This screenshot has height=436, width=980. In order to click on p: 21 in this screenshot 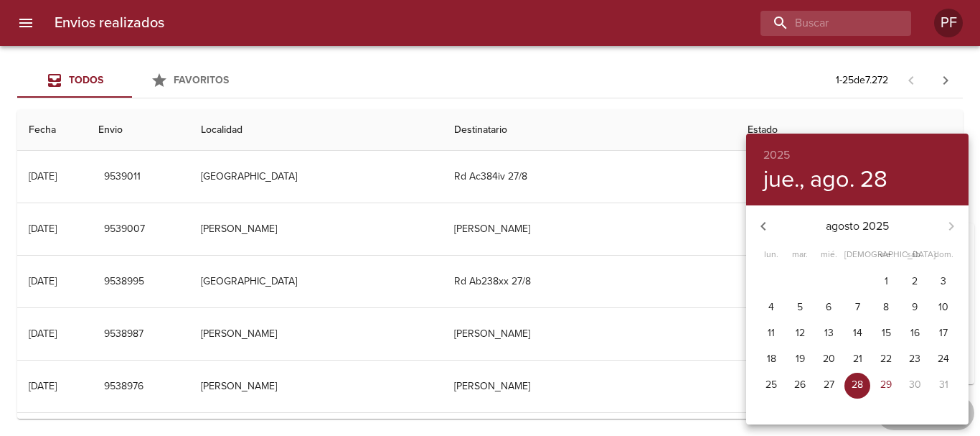, I will do `click(857, 359)`.